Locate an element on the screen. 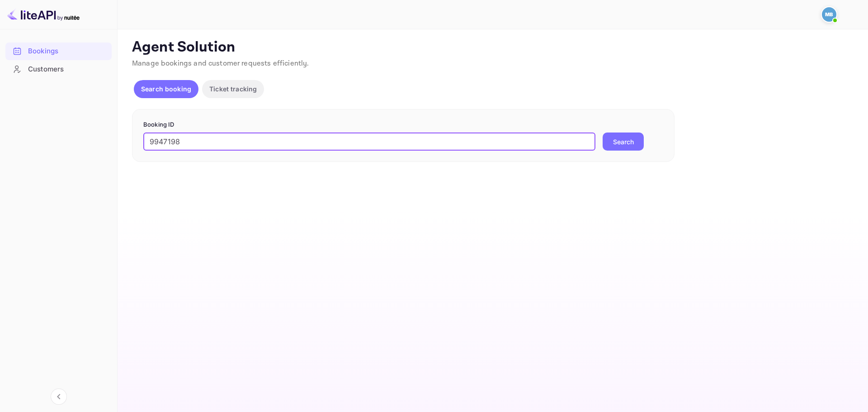 This screenshot has height=412, width=868. input: Enter Booking ID (e.g., 63782194) is located at coordinates (369, 142).